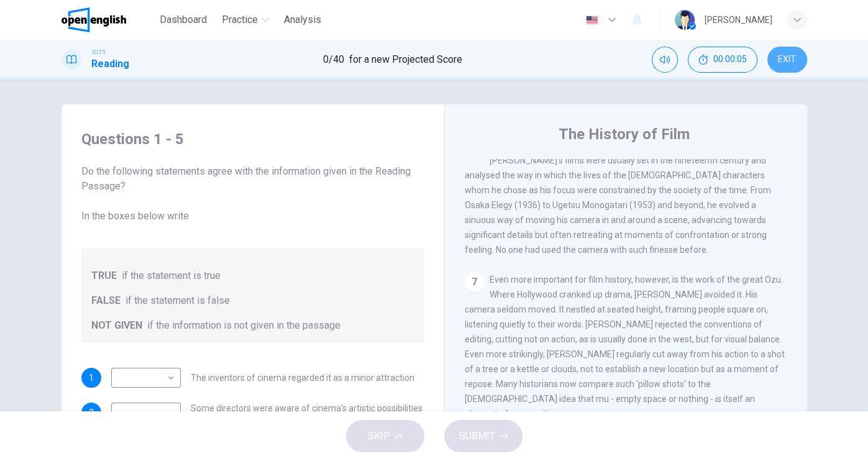  Describe the element at coordinates (178, 301) in the screenshot. I see `span: if the statement is false` at that location.